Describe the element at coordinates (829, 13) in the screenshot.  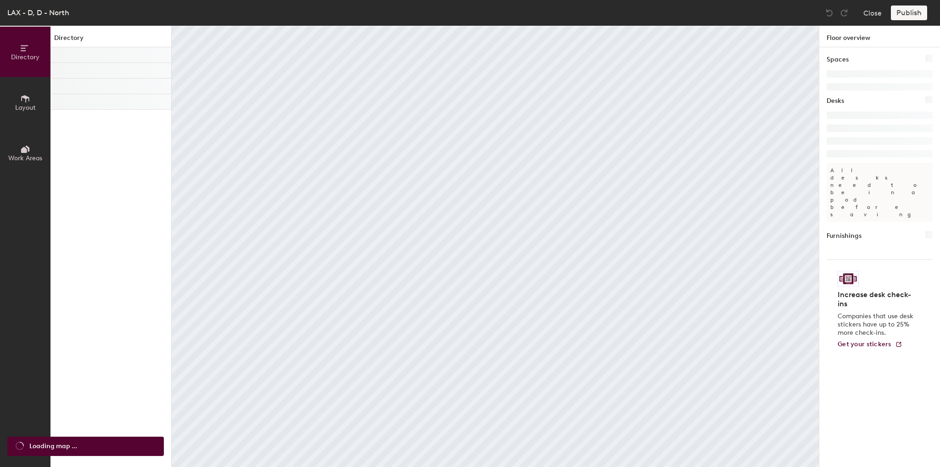
I see `img: Undo` at that location.